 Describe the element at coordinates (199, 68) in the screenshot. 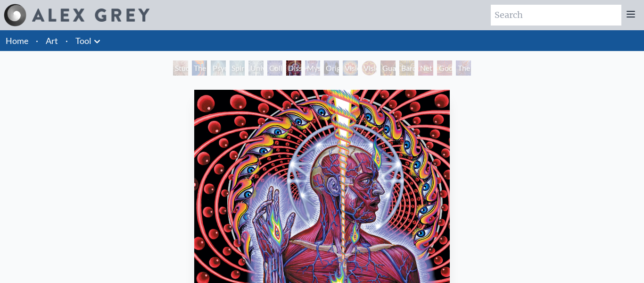

I see `div: The Torch` at that location.